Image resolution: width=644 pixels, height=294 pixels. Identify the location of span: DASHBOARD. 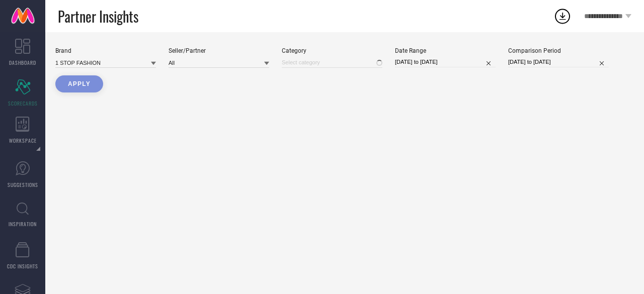
(23, 63).